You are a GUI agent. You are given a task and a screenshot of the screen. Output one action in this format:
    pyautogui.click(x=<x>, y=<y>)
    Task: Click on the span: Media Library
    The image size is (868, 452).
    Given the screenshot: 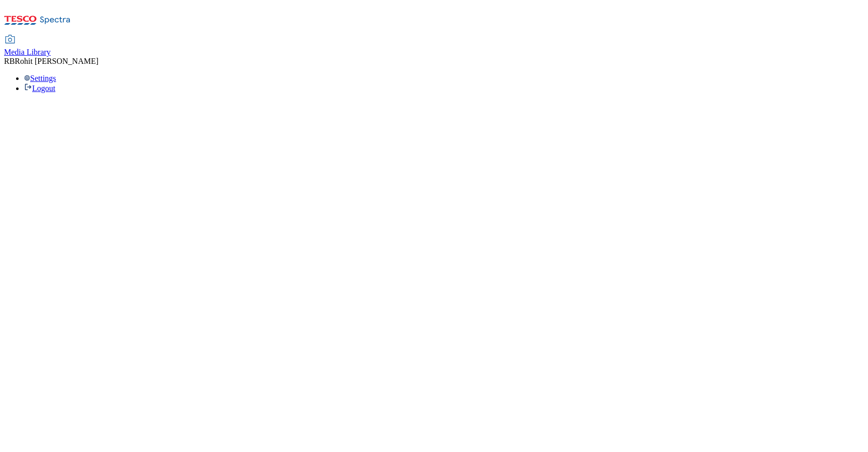 What is the action you would take?
    pyautogui.click(x=27, y=52)
    